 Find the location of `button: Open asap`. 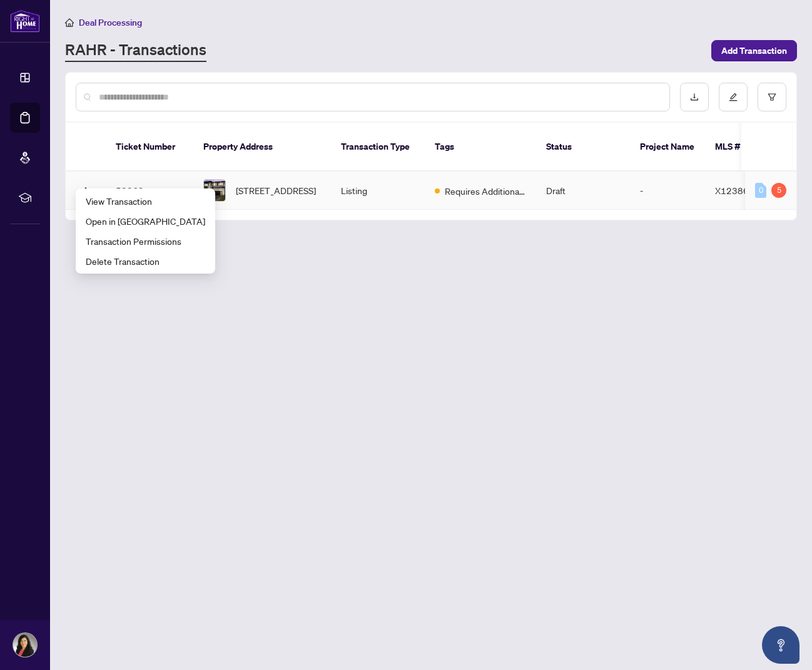

button: Open asap is located at coordinates (781, 644).